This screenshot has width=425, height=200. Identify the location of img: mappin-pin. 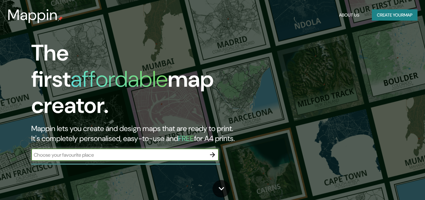
(60, 19).